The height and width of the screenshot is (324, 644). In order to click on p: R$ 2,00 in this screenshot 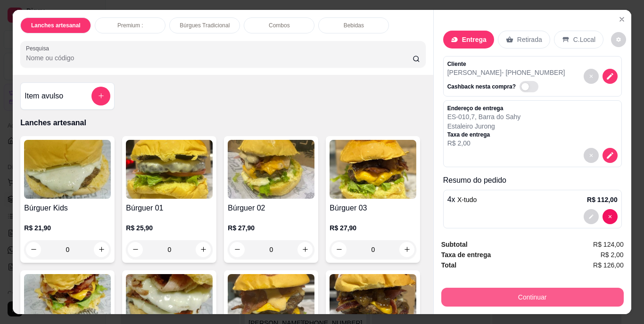, I will do `click(484, 144)`.